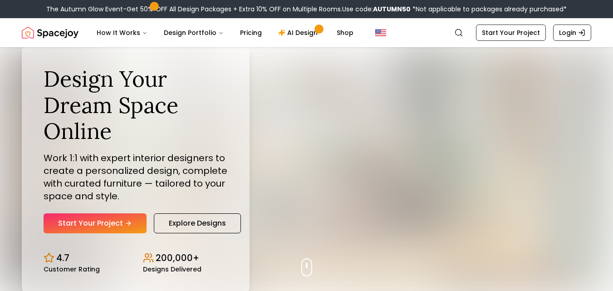  I want to click on p: 200,000+, so click(177, 258).